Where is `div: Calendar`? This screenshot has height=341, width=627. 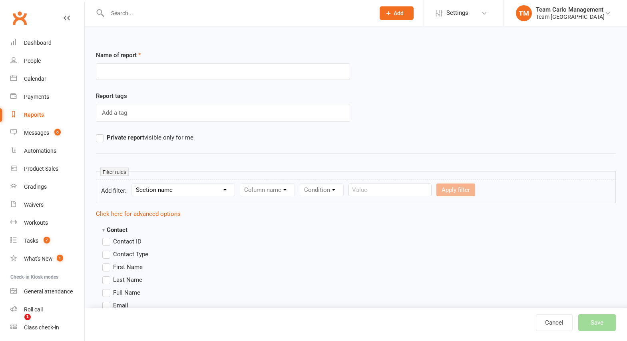 div: Calendar is located at coordinates (35, 79).